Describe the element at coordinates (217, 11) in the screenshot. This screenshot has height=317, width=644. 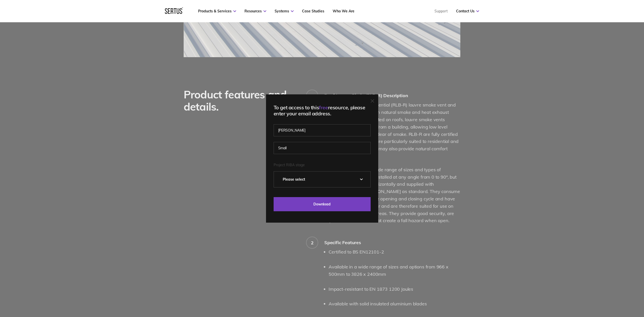
I see `a: Products & Services` at that location.